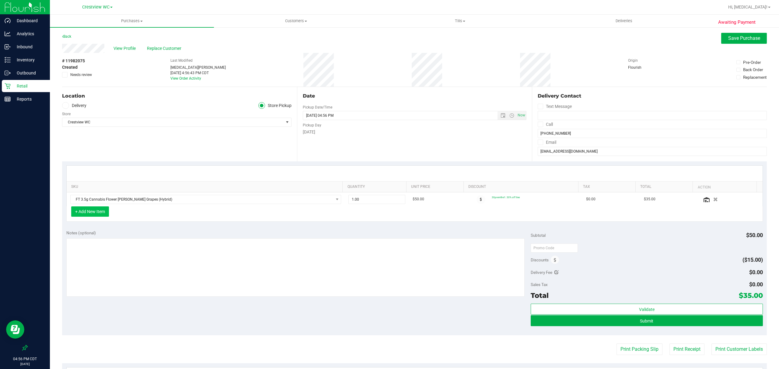  I want to click on button: Submit, so click(646, 321).